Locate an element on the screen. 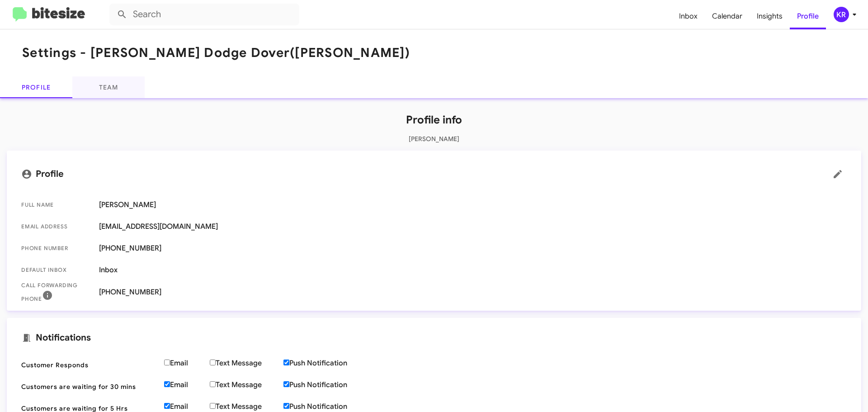  span: Profile is located at coordinates (808, 16).